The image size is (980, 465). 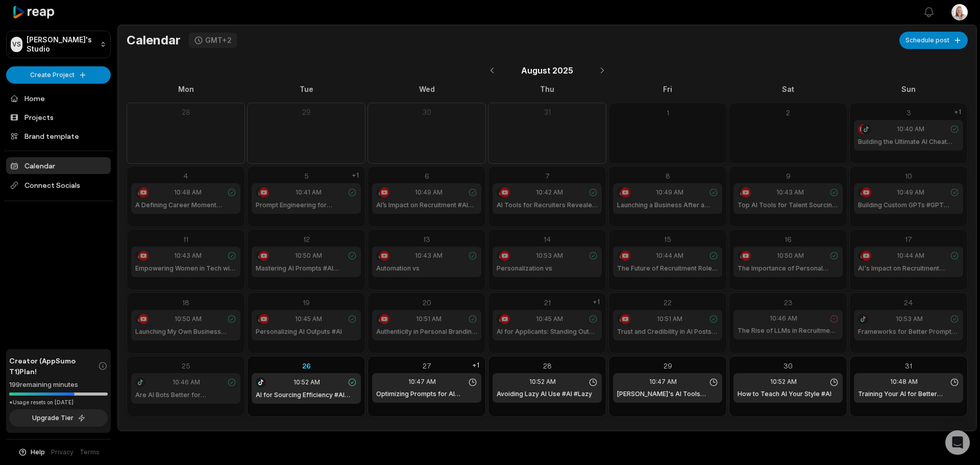 I want to click on a: Privacy, so click(x=62, y=453).